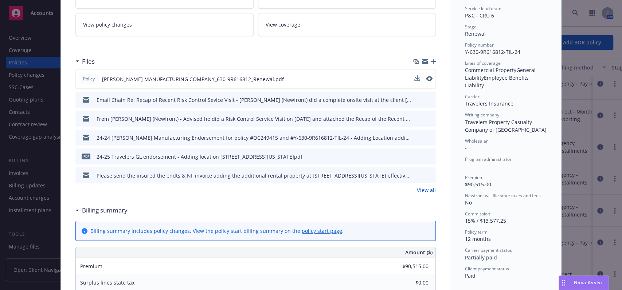  I want to click on span: Stage, so click(470, 27).